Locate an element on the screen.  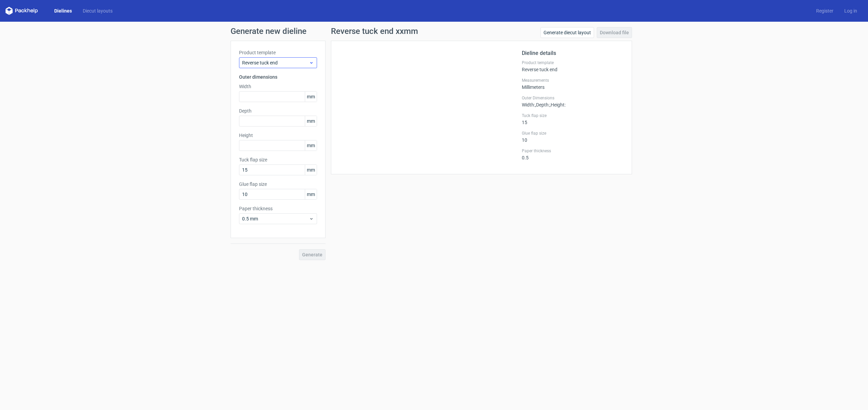
span: 0.5 mm is located at coordinates (275, 219).